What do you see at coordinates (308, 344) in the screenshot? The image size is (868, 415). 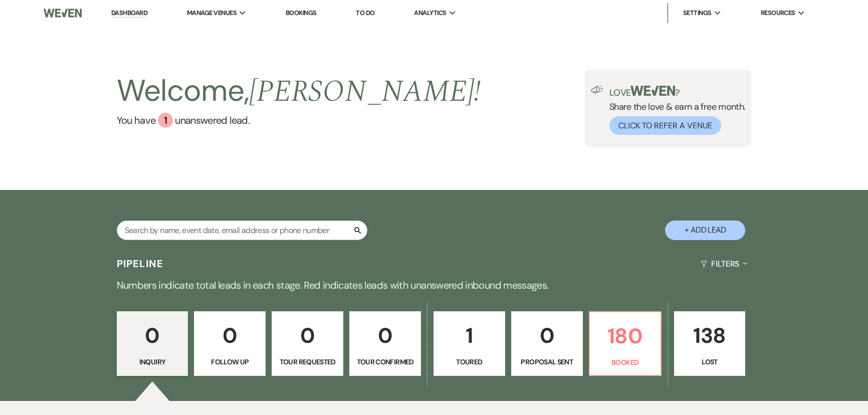 I see `a: 0Tour Requested` at bounding box center [308, 344].